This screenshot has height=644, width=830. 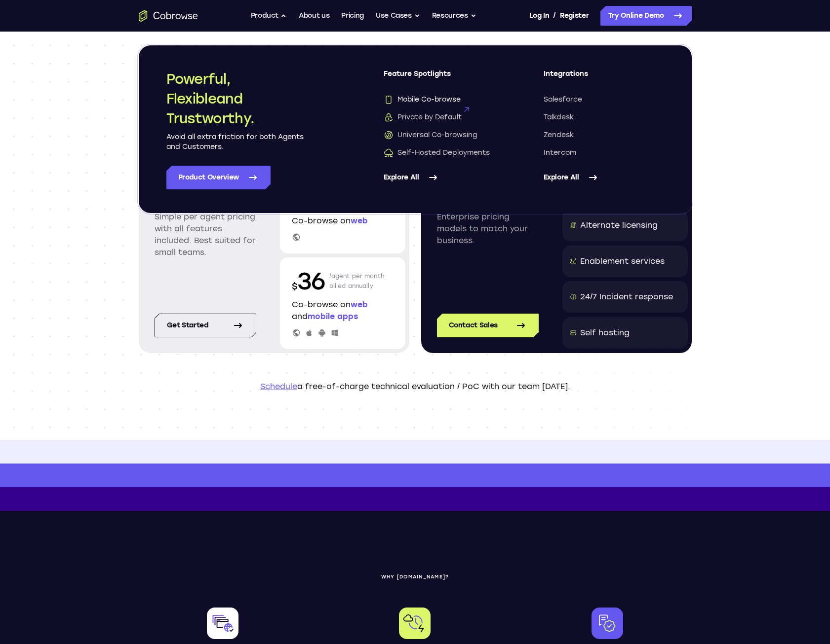 What do you see at coordinates (436, 153) in the screenshot?
I see `span: Self-Hosted Deployments` at bounding box center [436, 153].